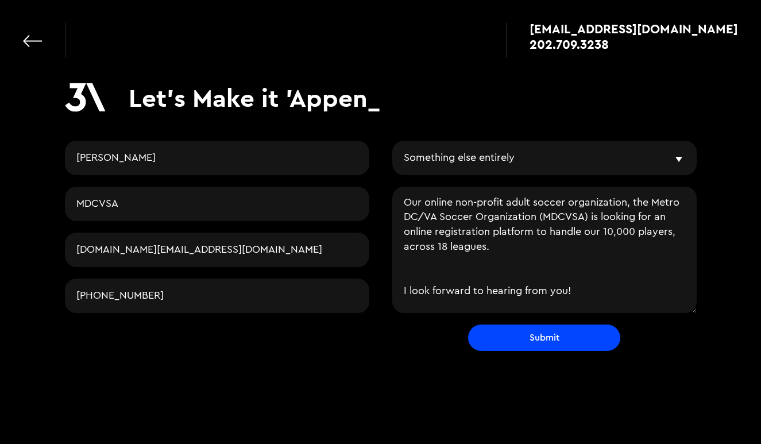 This screenshot has width=761, height=444. I want to click on form: Contact Request, so click(381, 246).